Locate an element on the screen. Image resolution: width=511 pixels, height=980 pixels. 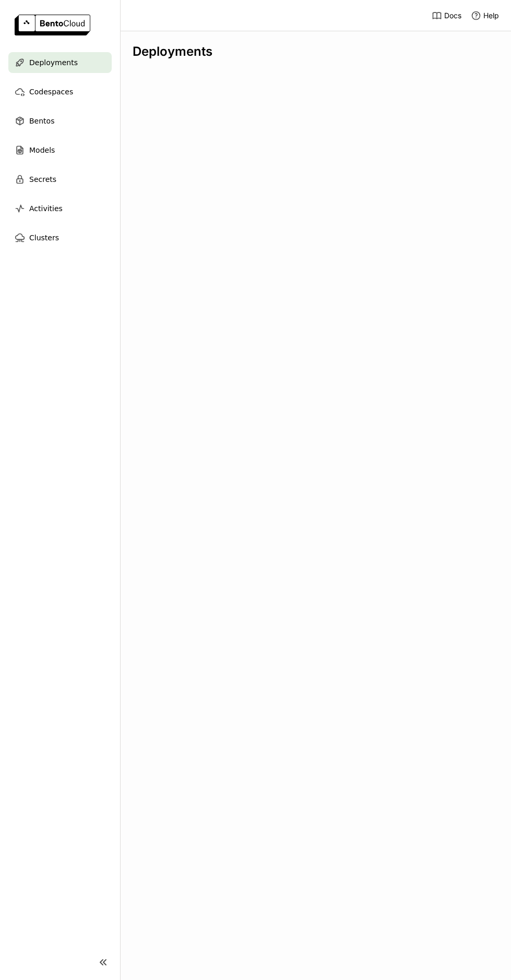
span: Deployments is located at coordinates (54, 63).